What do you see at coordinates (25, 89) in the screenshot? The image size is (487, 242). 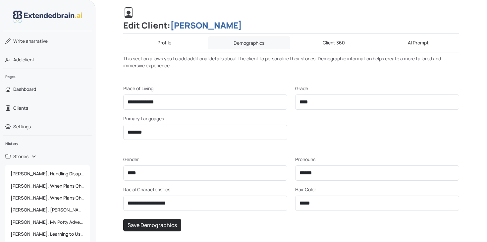 I see `span: Dashboard` at bounding box center [25, 89].